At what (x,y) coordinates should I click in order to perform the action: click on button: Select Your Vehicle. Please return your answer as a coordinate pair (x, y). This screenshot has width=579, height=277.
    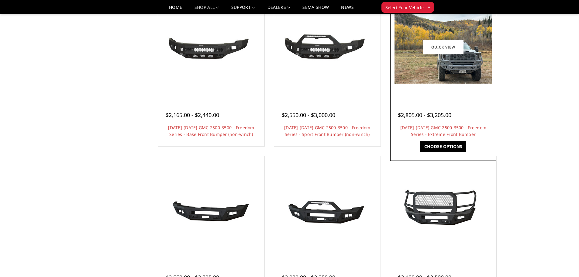
    Looking at the image, I should click on (407, 7).